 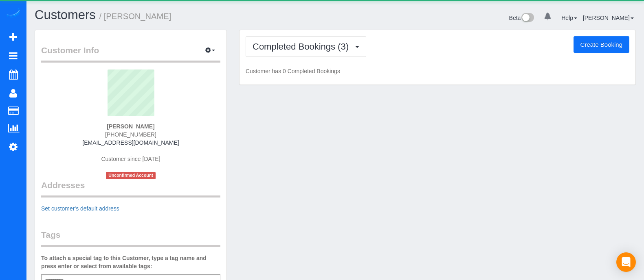 What do you see at coordinates (437, 72) in the screenshot?
I see `p: Customer has 0 Completed Bookings` at bounding box center [437, 72].